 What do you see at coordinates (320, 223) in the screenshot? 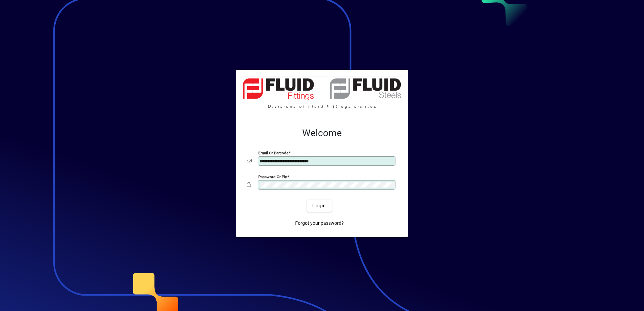
I see `span: Forgot your password?` at bounding box center [320, 223].